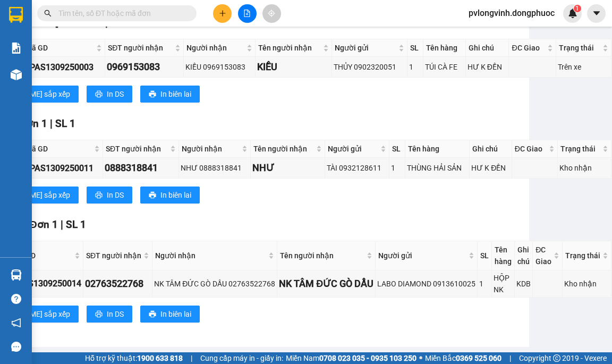 The height and width of the screenshot is (364, 612). Describe the element at coordinates (118, 284) in the screenshot. I see `td: 02763522768` at that location.